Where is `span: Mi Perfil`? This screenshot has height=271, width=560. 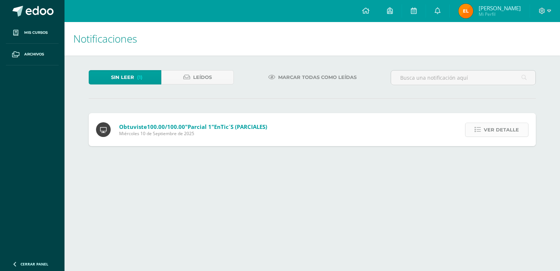
span: Mi Perfil is located at coordinates (500, 14).